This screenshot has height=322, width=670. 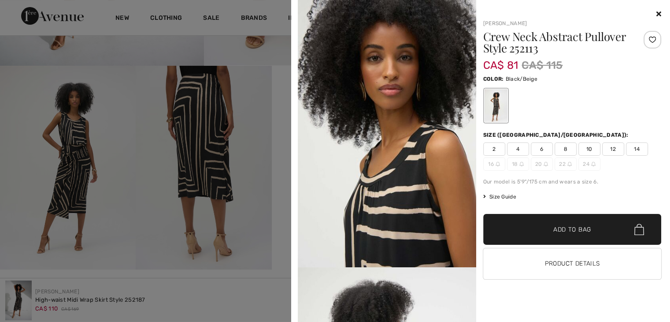 What do you see at coordinates (590, 149) in the screenshot?
I see `span: 10` at bounding box center [590, 149].